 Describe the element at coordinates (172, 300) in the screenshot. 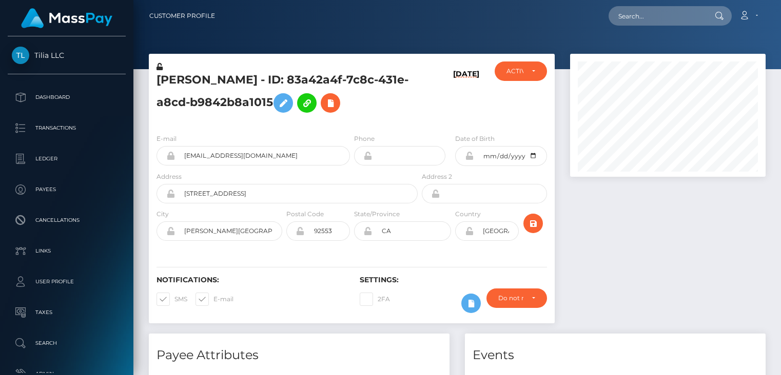

I see `label: SMS` at that location.